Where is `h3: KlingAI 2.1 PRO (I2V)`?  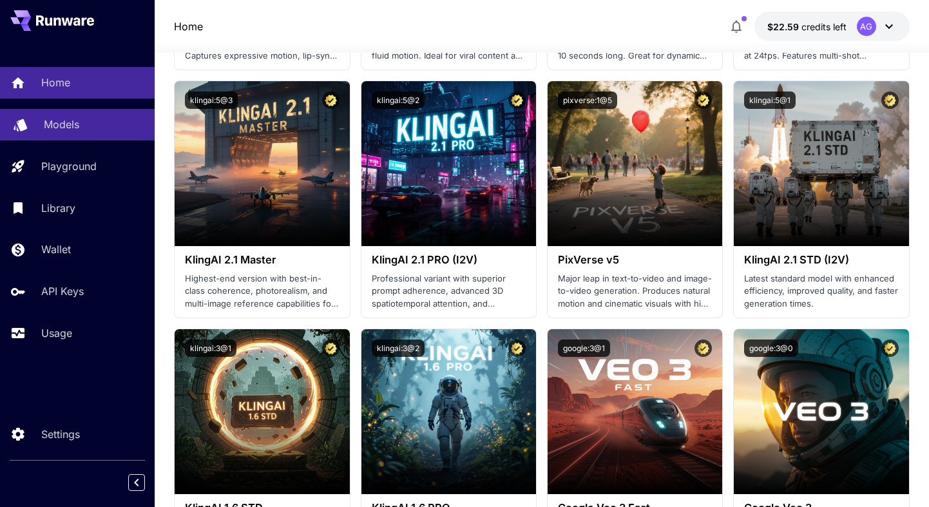 h3: KlingAI 2.1 PRO (I2V) is located at coordinates (448, 260).